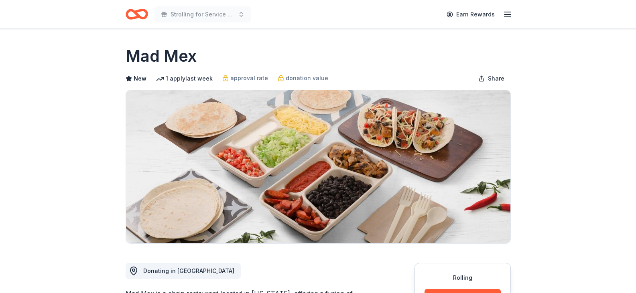  I want to click on span: donation value, so click(307, 78).